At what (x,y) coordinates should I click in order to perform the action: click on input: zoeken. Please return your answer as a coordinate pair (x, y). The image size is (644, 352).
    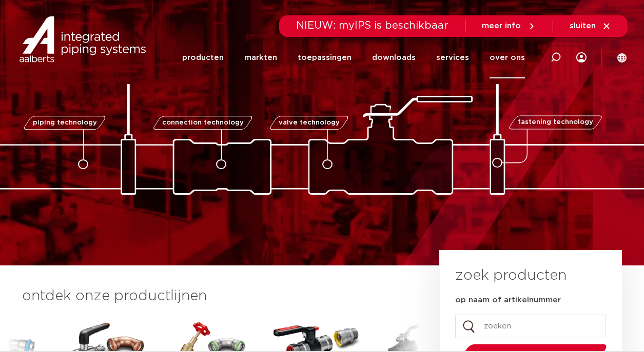
    Looking at the image, I should click on (530, 327).